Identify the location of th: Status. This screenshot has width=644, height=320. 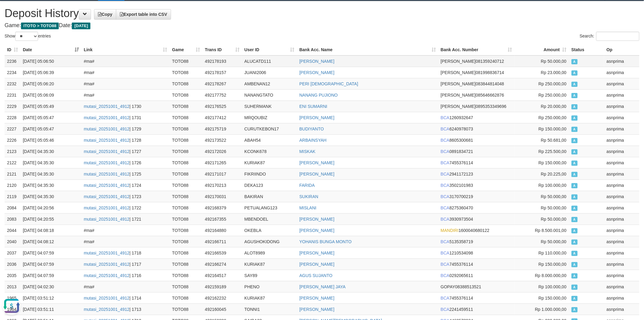
(587, 50).